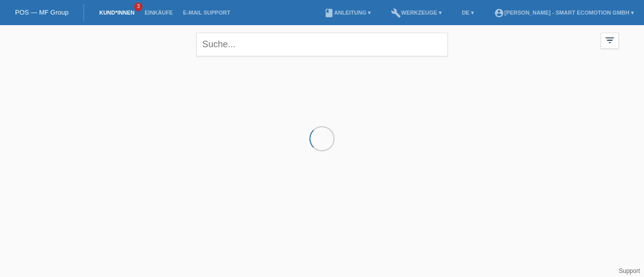  Describe the element at coordinates (610, 41) in the screenshot. I see `i: filter_list` at that location.